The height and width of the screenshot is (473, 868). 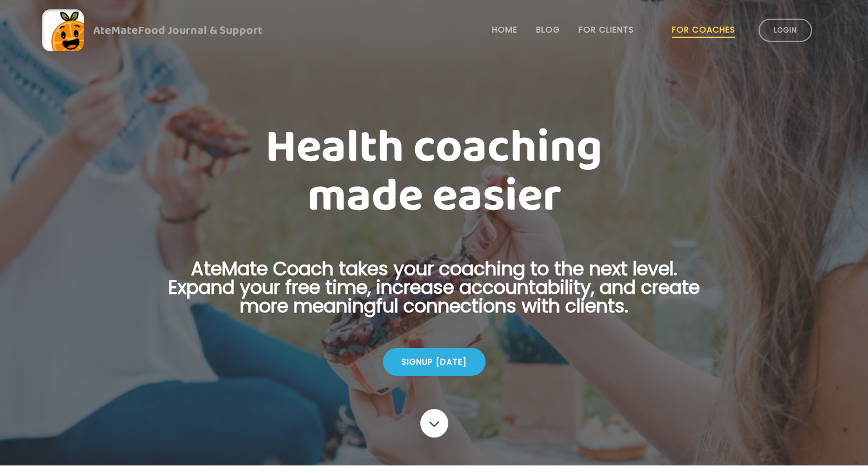 What do you see at coordinates (548, 30) in the screenshot?
I see `a: Blog` at bounding box center [548, 30].